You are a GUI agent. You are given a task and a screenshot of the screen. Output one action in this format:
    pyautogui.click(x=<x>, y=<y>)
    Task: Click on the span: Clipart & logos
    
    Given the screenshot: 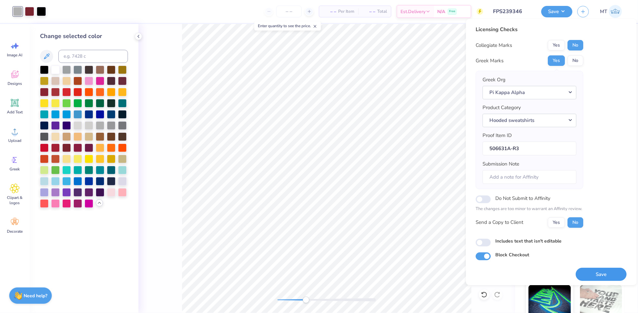 What is the action you would take?
    pyautogui.click(x=15, y=200)
    